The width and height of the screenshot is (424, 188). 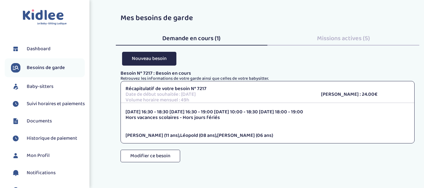 What do you see at coordinates (56, 104) in the screenshot?
I see `span: Suivi horaires et paiements` at bounding box center [56, 104].